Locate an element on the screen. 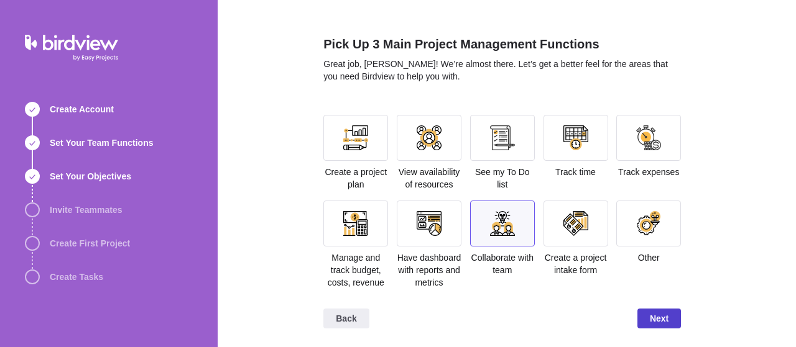 Image resolution: width=796 pixels, height=347 pixels. span: Invite Teammates is located at coordinates (86, 210).